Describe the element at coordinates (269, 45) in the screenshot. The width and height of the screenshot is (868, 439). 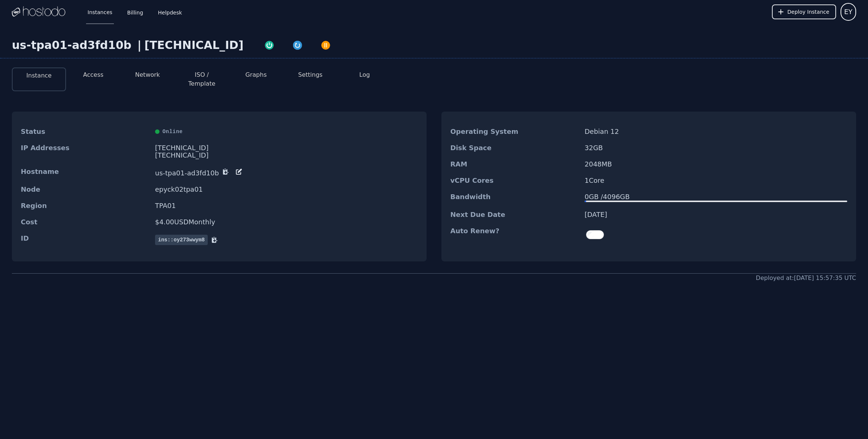
I see `button: Power On` at that location.